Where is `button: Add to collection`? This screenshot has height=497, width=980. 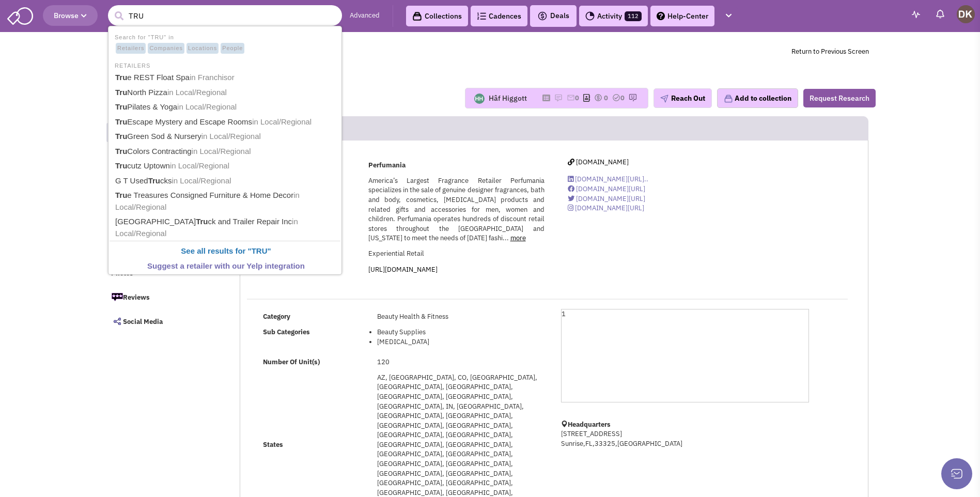
button: Add to collection is located at coordinates (757, 98).